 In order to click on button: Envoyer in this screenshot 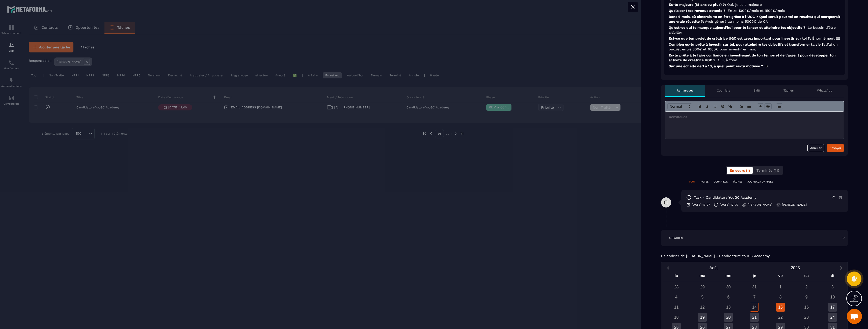, I will do `click(835, 148)`.